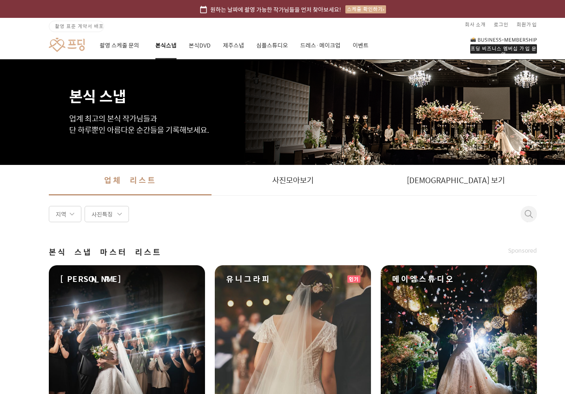  Describe the element at coordinates (503, 45) in the screenshot. I see `a: 프딩 비즈니스 멤버십 가입 문의` at that location.